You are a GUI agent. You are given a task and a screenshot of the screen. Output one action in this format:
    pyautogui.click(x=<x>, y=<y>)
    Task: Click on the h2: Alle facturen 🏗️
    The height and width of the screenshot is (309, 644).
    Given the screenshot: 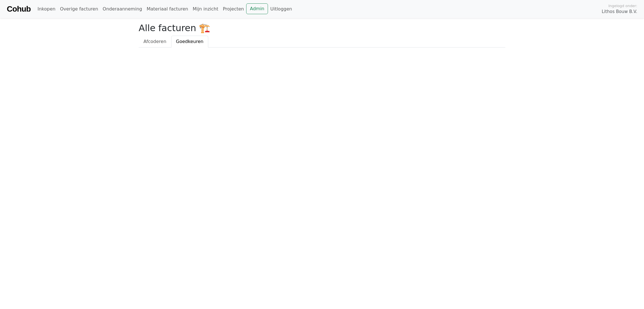 What is the action you would take?
    pyautogui.click(x=322, y=28)
    